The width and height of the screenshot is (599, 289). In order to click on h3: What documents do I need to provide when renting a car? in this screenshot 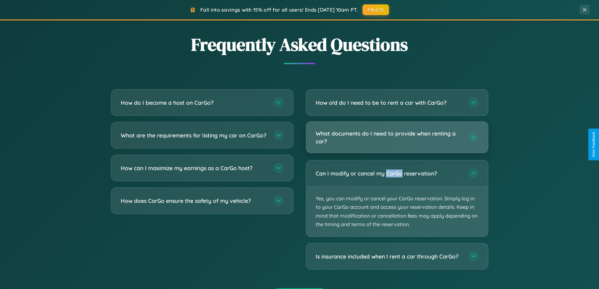, I will do `click(389, 137)`.